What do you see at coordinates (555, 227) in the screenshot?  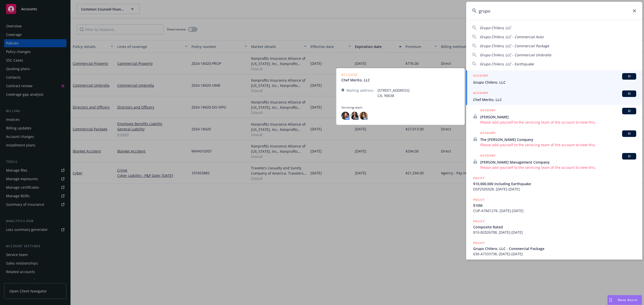 I see `span: Composite Rated` at bounding box center [555, 227].